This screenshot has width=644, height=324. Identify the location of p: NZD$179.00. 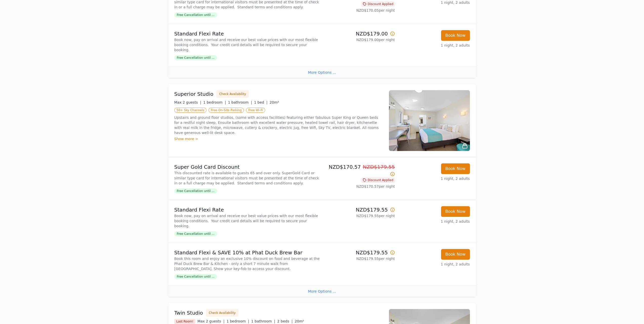
(360, 33).